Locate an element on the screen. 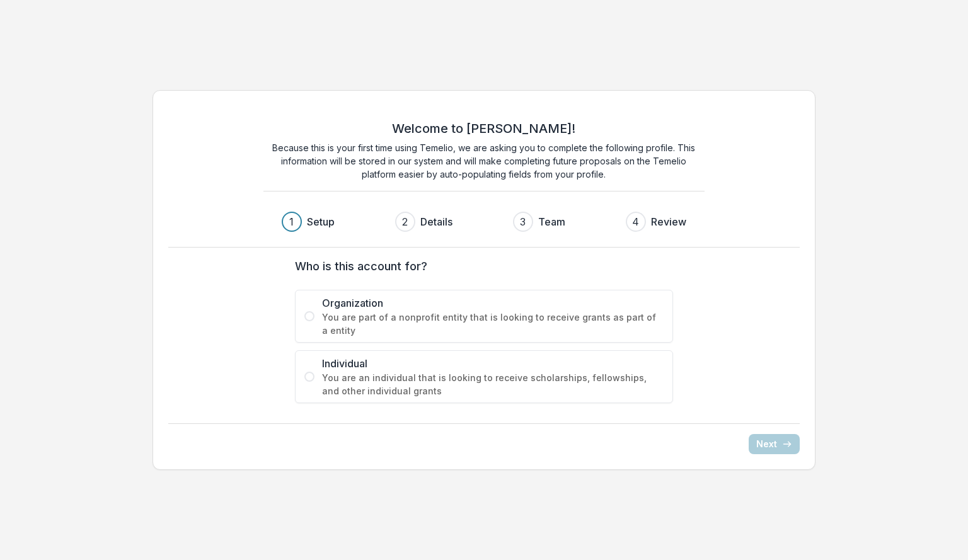 This screenshot has width=968, height=560. div: 3 is located at coordinates (522, 221).